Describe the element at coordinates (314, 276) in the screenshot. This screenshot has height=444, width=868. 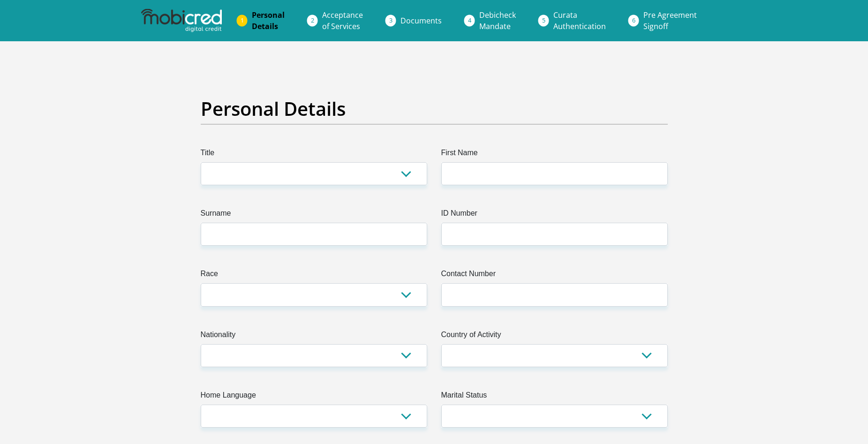
I see `label: Race` at that location.